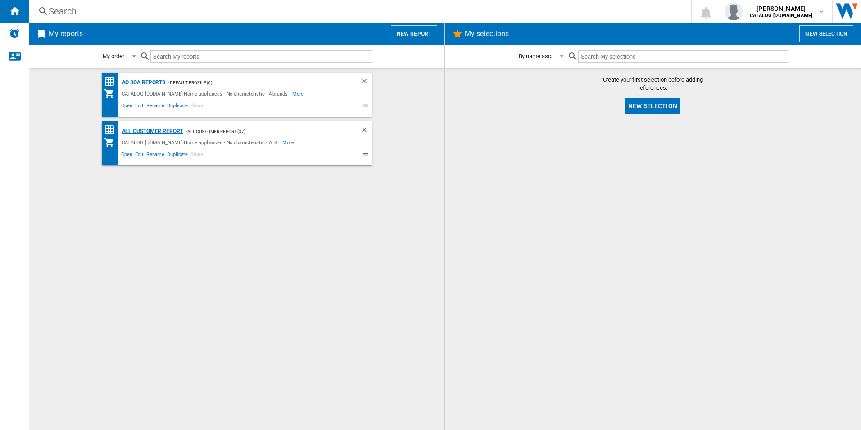  What do you see at coordinates (151, 131) in the screenshot?
I see `div: All Customer Report` at bounding box center [151, 131].